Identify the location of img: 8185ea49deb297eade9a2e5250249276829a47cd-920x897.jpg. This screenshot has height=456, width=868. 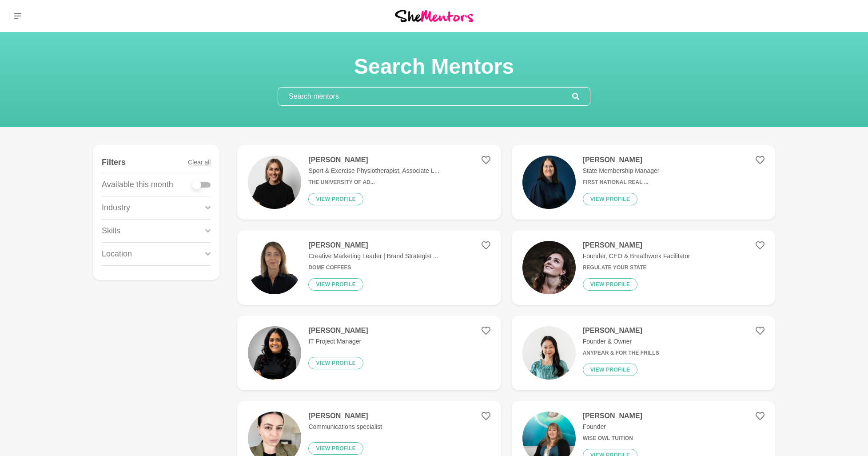
(549, 267).